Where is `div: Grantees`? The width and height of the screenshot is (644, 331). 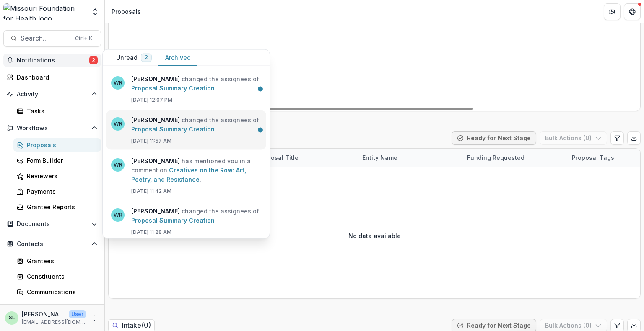
div: Grantees is located at coordinates (60, 261).